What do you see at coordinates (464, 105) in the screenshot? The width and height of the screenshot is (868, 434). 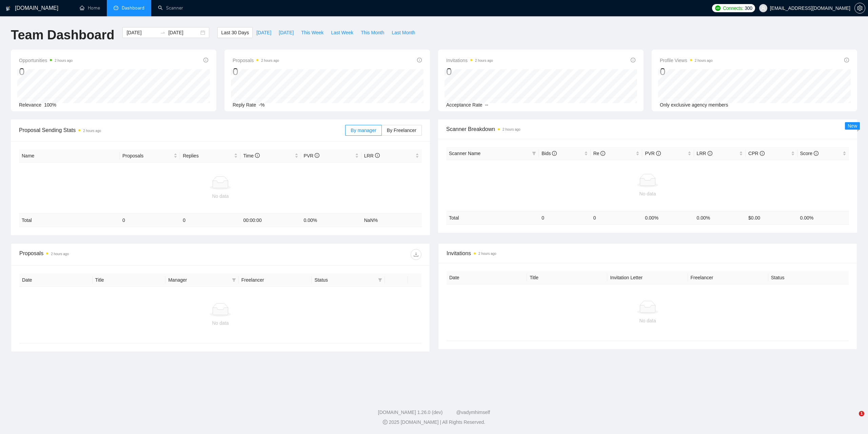 I see `span: Acceptance Rate` at bounding box center [464, 105].